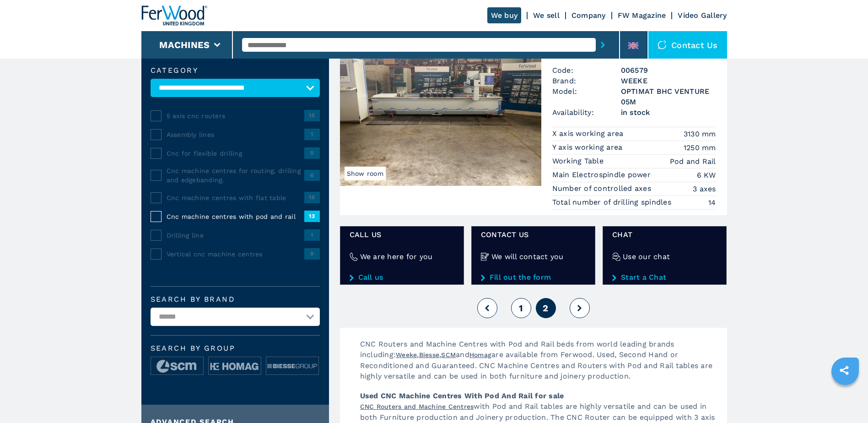 This screenshot has width=868, height=423. What do you see at coordinates (533, 234) in the screenshot?
I see `span: CONTACT US` at bounding box center [533, 234].